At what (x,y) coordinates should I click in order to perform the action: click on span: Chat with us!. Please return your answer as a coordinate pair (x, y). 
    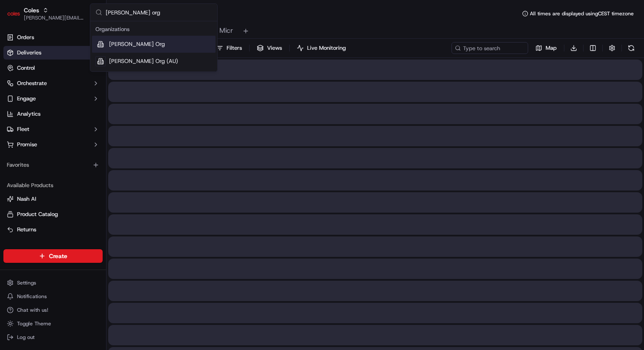
    Looking at the image, I should click on (33, 310).